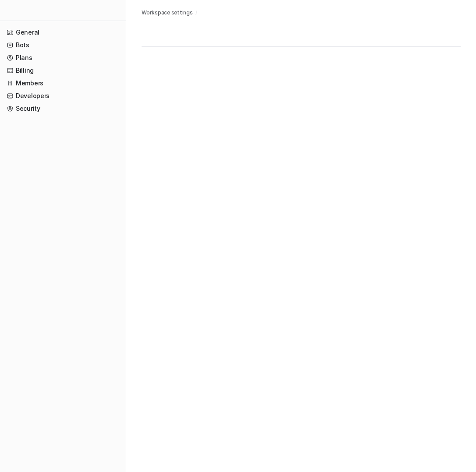  I want to click on a: Security, so click(63, 108).